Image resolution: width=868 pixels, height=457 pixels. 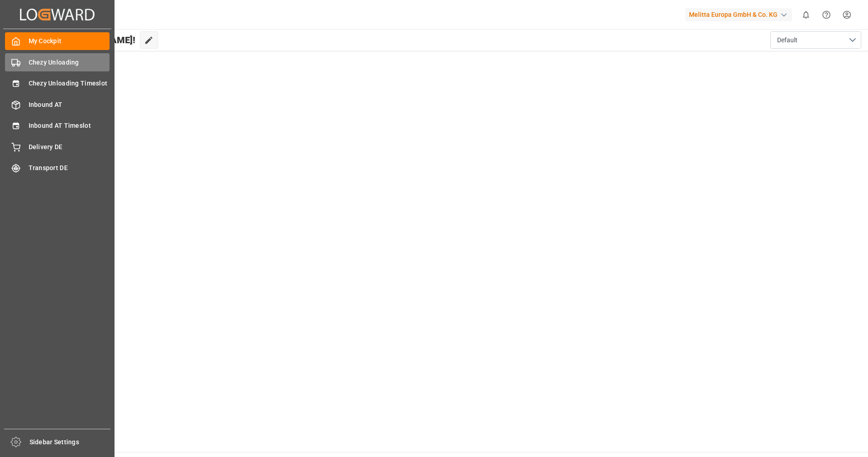 I want to click on span: Transport DE, so click(x=69, y=168).